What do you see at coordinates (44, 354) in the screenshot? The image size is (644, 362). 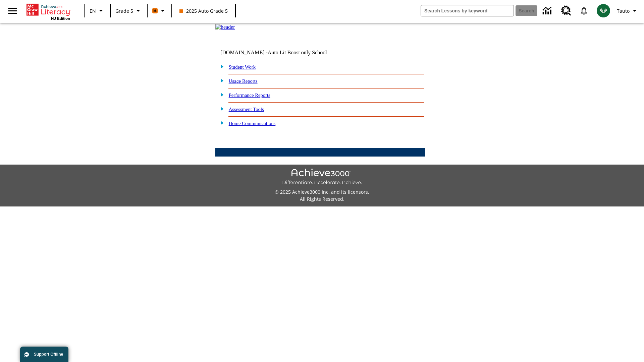 I see `button: Support Offline` at bounding box center [44, 354].